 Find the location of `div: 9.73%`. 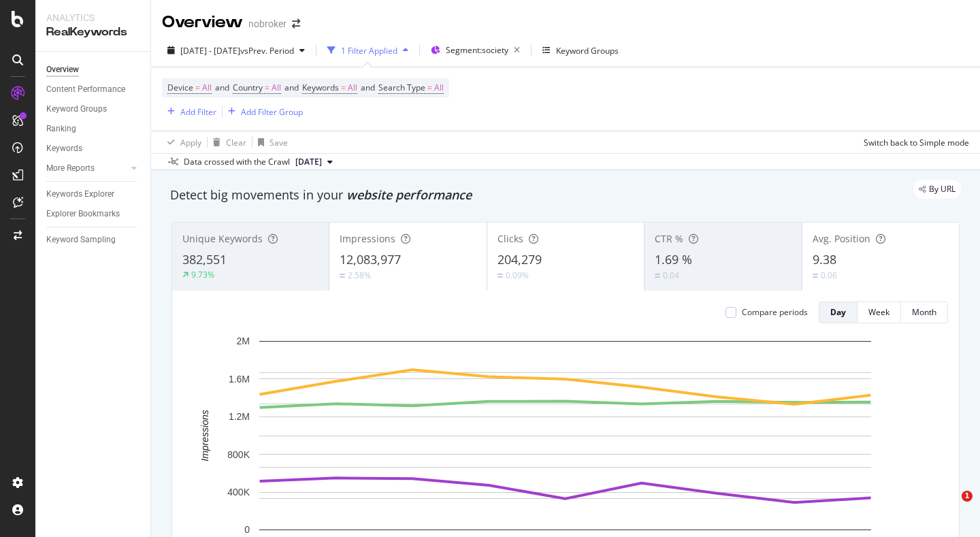

div: 9.73% is located at coordinates (203, 275).